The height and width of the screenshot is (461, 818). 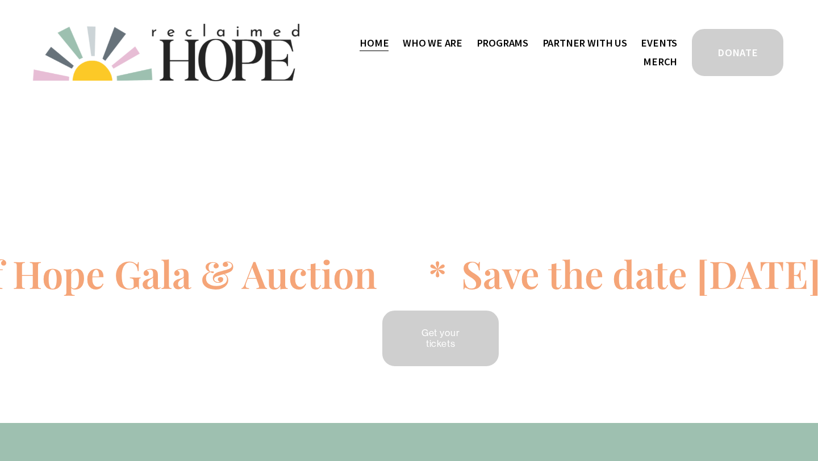 What do you see at coordinates (374, 43) in the screenshot?
I see `a: Home` at bounding box center [374, 43].